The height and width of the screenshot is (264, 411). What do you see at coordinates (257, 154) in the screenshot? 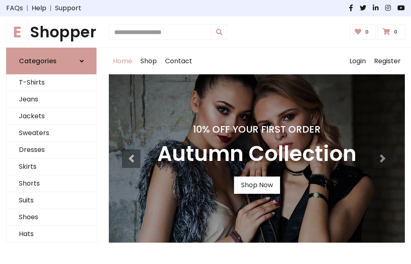
I see `h3: Autumn Collection` at bounding box center [257, 154].